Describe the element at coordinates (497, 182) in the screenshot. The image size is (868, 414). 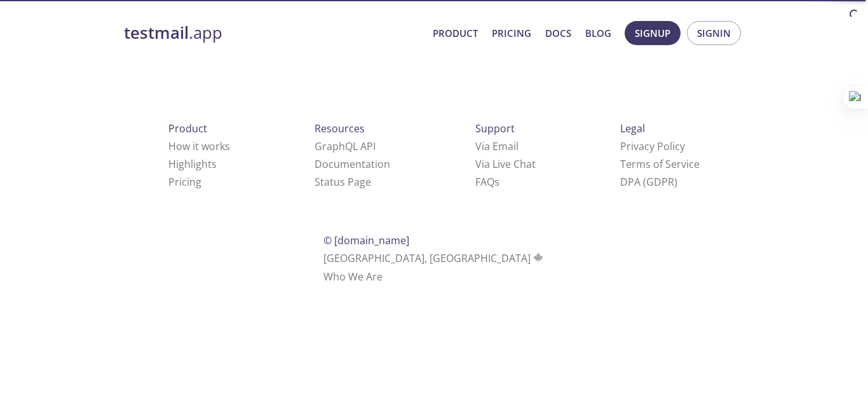
I see `span: s` at that location.